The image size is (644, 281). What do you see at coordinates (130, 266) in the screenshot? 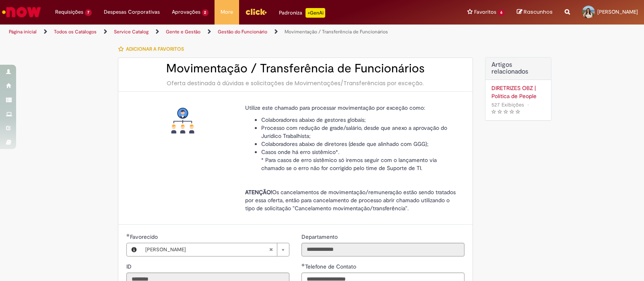
I see `span: Somente leitura - ID` at bounding box center [130, 266].